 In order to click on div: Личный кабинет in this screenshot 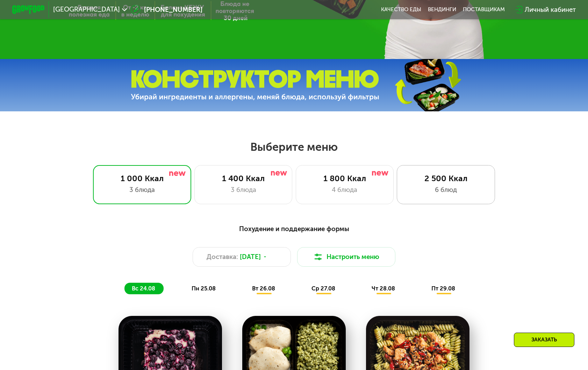, I will do `click(550, 10)`.